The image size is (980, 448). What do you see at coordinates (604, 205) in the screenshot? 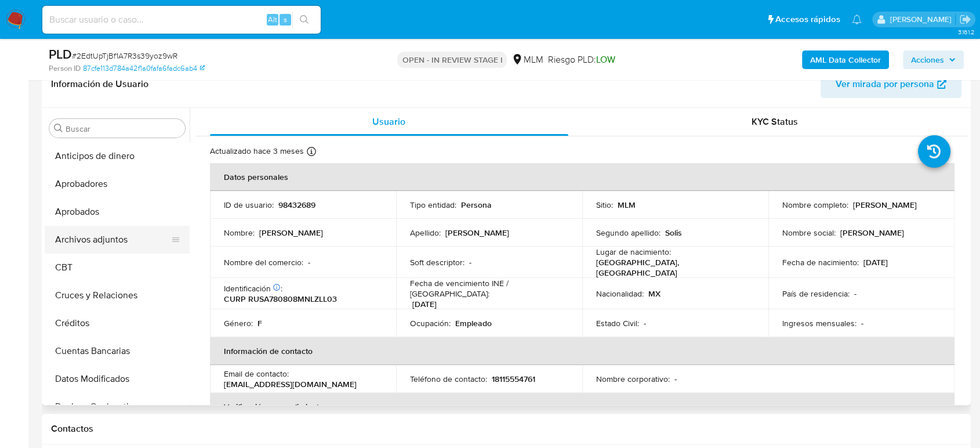
I see `p: Sitio :` at bounding box center [604, 205].